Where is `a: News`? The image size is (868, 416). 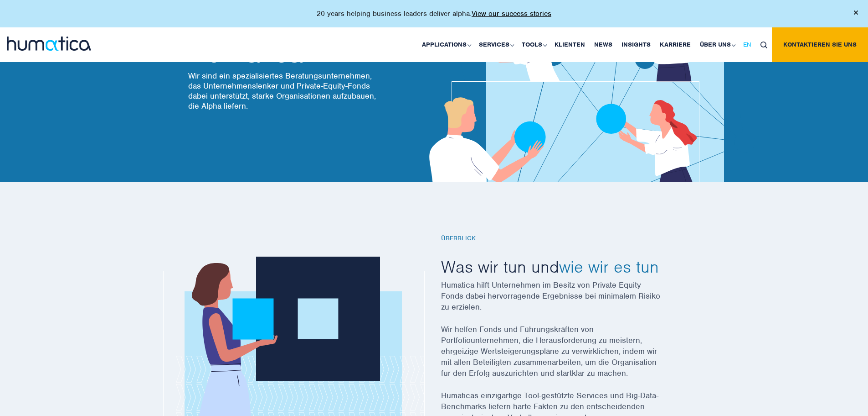
a: News is located at coordinates (604, 45).